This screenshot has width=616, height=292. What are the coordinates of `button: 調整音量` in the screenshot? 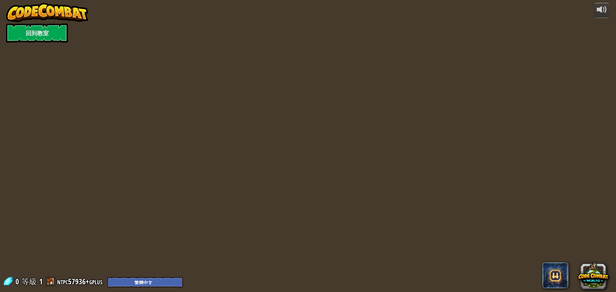 It's located at (602, 10).